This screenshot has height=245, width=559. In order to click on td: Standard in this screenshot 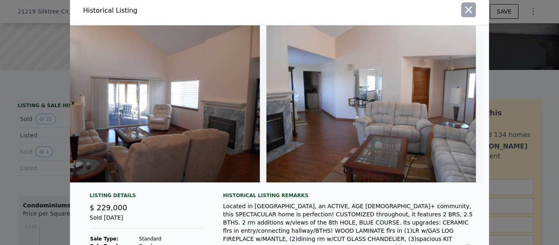, I will do `click(165, 239)`.